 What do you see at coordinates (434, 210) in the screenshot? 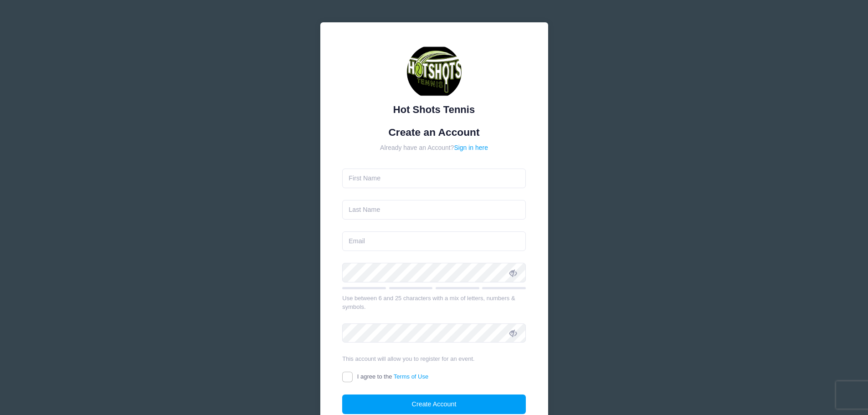
I see `input: Last Name` at bounding box center [434, 210].